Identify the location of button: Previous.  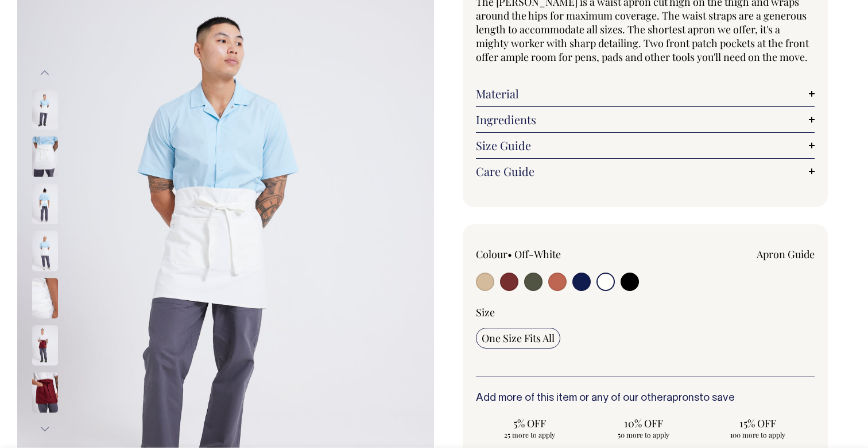
(45, 73).